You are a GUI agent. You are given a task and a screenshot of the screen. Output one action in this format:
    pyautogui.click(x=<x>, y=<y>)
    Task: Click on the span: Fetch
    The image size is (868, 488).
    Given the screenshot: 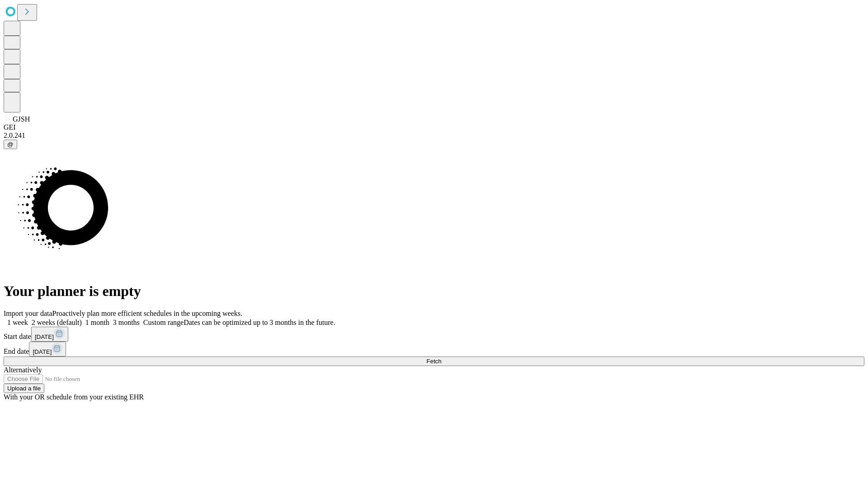 What is the action you would take?
    pyautogui.click(x=434, y=361)
    